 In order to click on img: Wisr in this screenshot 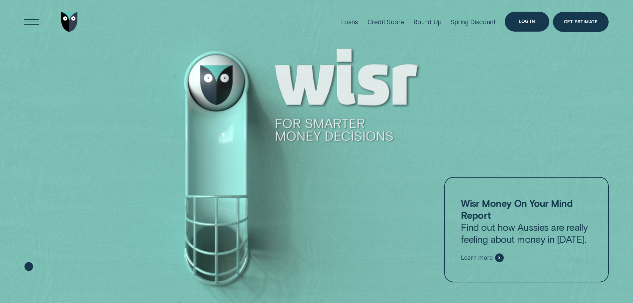, I will do `click(69, 22)`.